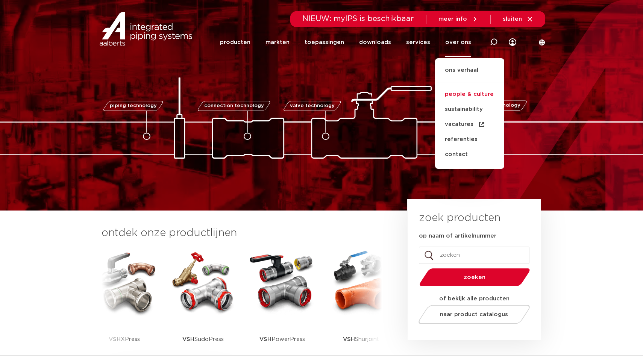 Image resolution: width=643 pixels, height=356 pixels. Describe the element at coordinates (470, 94) in the screenshot. I see `a: people & culture` at that location.